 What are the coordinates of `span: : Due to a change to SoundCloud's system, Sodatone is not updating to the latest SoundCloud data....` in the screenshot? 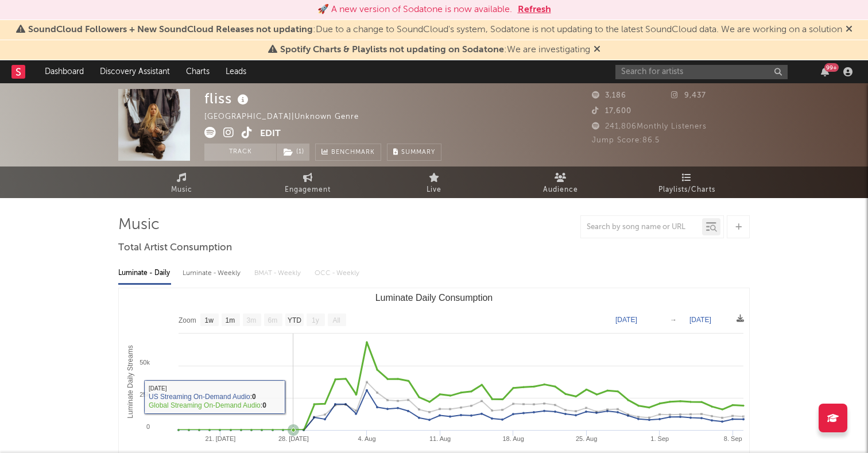 It's located at (435, 30).